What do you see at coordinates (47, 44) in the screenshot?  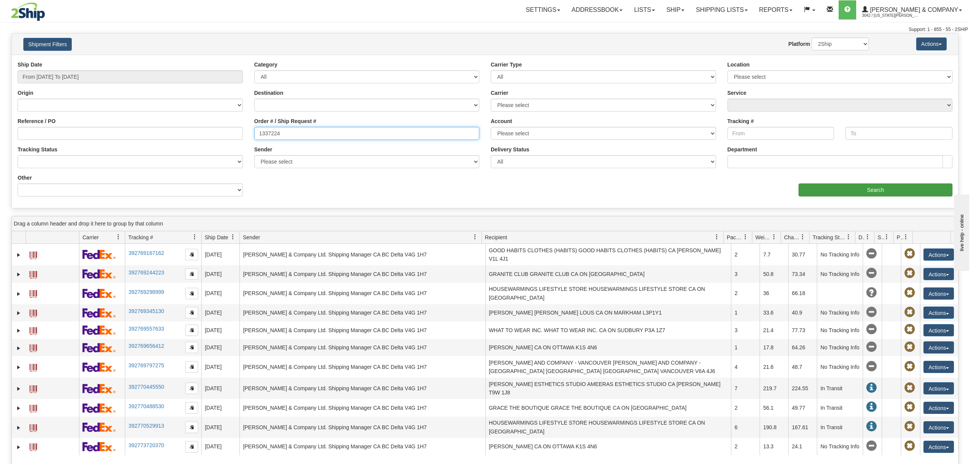 I see `button: Shipment Filters` at bounding box center [47, 44].